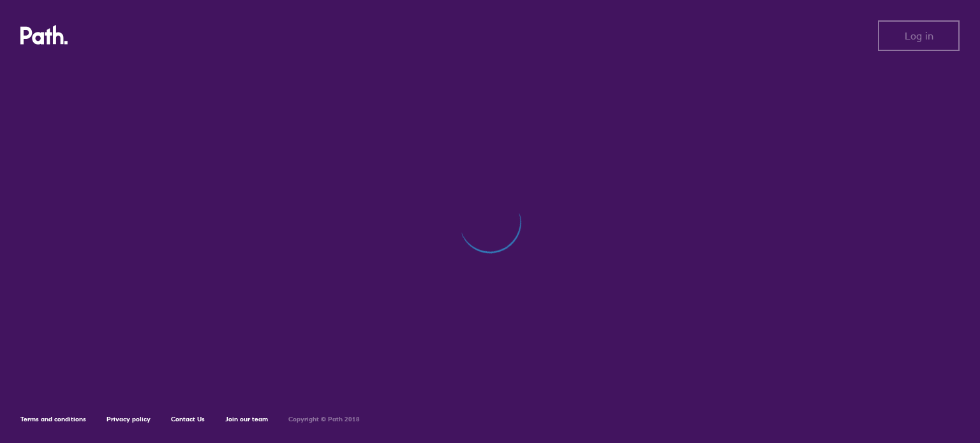 The image size is (980, 443). I want to click on h6: Copyright © Path 2018, so click(324, 420).